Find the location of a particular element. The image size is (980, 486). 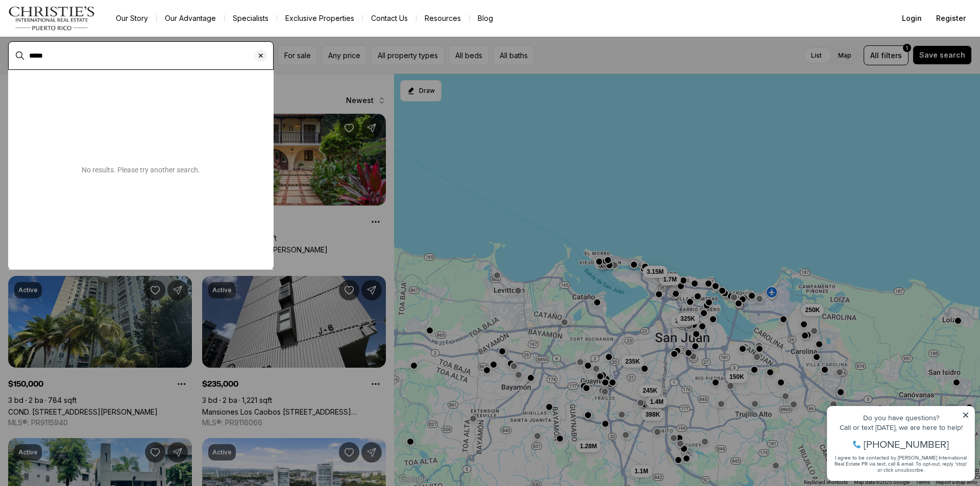

button: Clear search input is located at coordinates (264, 56).